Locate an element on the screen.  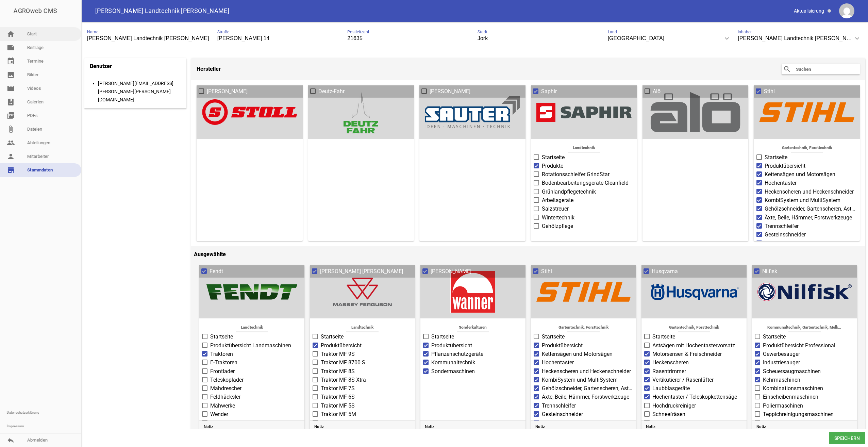
span: Teleskoplader is located at coordinates (227, 380).